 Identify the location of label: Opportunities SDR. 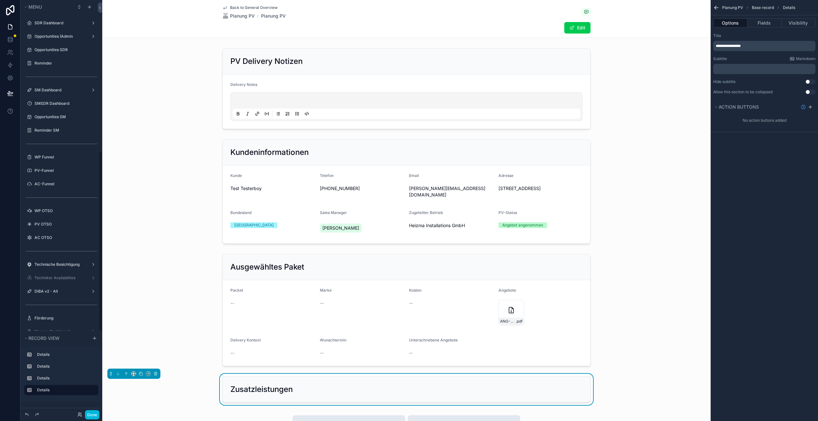
(65, 50).